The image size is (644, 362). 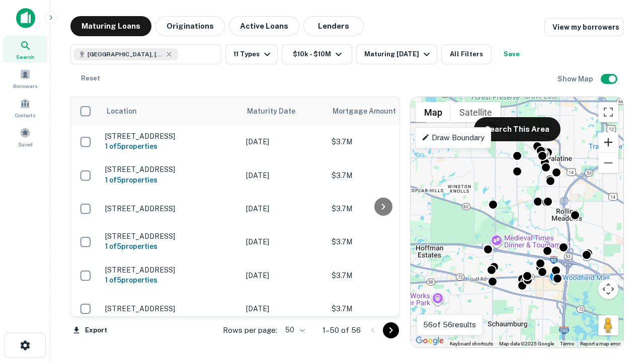 What do you see at coordinates (294, 330) in the screenshot?
I see `div: 50` at bounding box center [294, 330].